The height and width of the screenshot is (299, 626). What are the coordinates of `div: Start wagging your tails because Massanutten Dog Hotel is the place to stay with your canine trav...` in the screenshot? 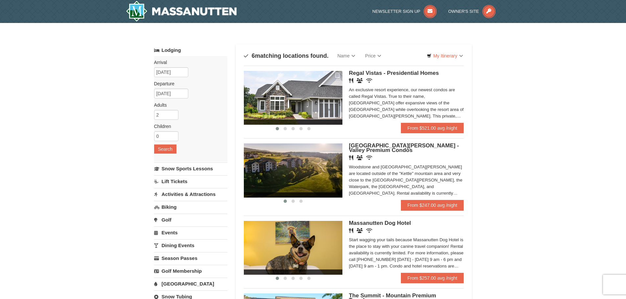 It's located at (406, 253).